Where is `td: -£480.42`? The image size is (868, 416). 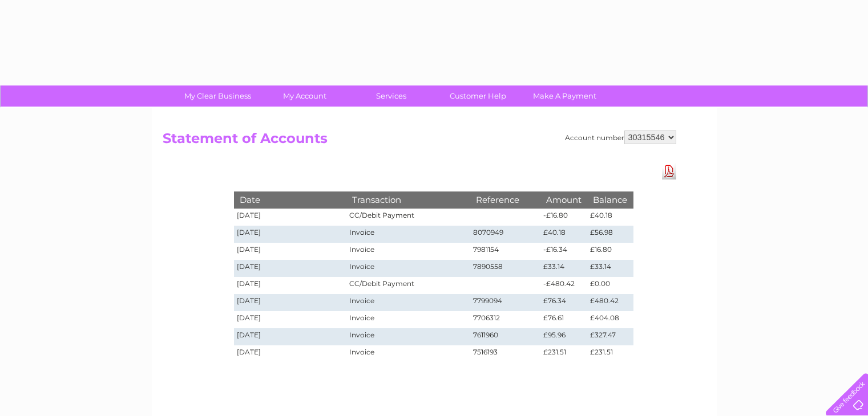
td: -£480.42 is located at coordinates (564, 286).